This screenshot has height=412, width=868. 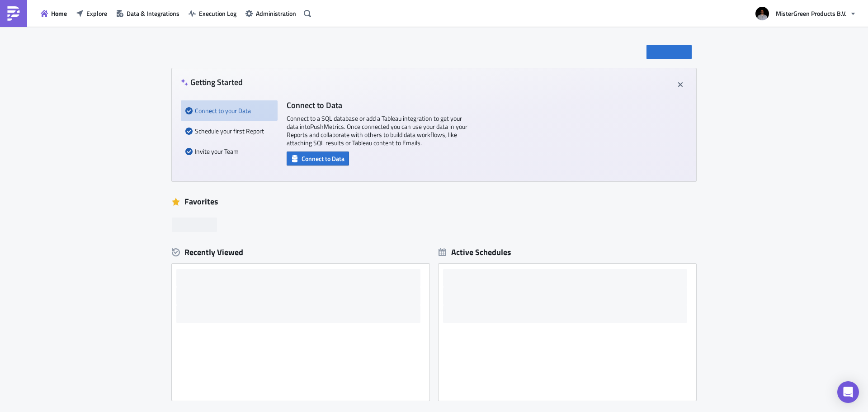 What do you see at coordinates (212, 82) in the screenshot?
I see `h4: Getting Started` at bounding box center [212, 82].